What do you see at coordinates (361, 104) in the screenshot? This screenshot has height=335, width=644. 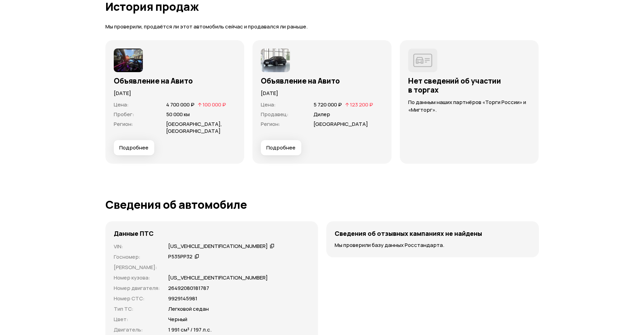 I see `span: 123 200 ₽` at bounding box center [361, 104].